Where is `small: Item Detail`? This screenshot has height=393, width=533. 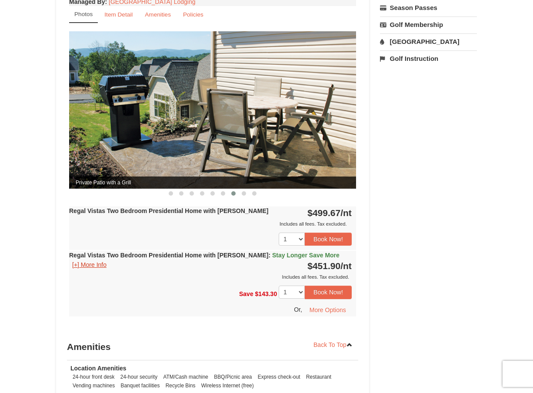
small: Item Detail is located at coordinates (118, 14).